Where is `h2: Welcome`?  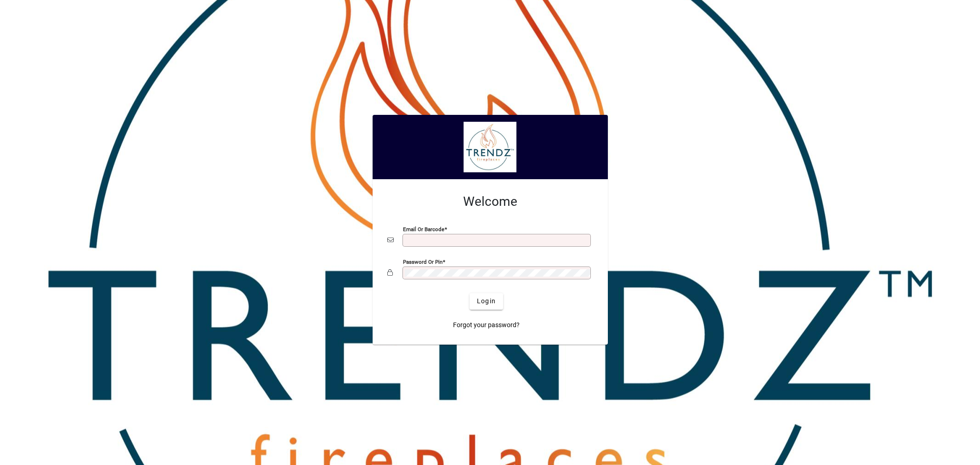 h2: Welcome is located at coordinates (490, 202).